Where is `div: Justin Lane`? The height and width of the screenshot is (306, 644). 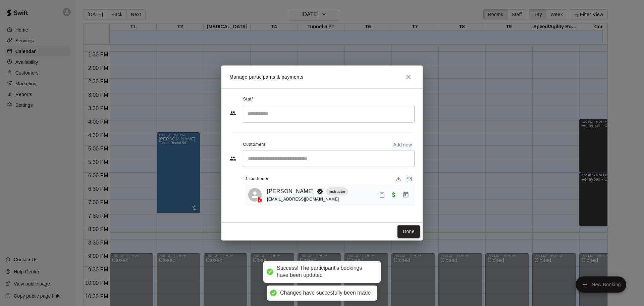 div: Justin Lane is located at coordinates (255, 195).